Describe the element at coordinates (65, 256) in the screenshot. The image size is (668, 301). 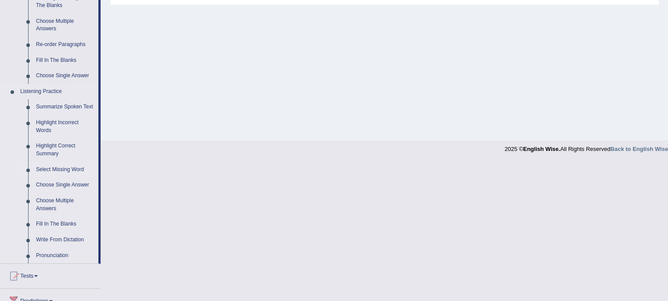
I see `a: Pronunciation` at that location.